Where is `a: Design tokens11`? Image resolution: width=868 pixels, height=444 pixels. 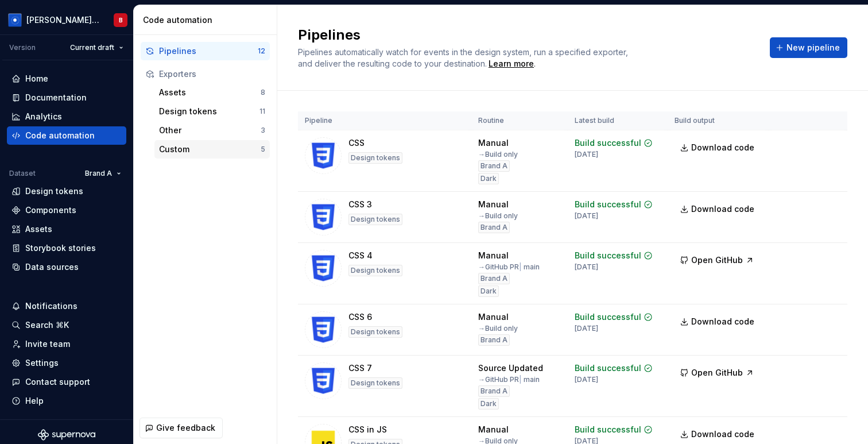 a: Design tokens11 is located at coordinates (212, 111).